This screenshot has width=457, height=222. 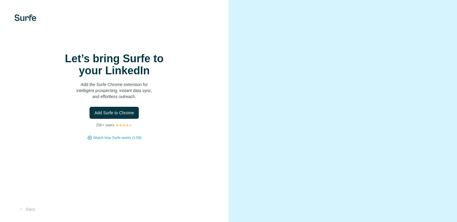 I want to click on button: Add Surfe to Chrome, so click(x=114, y=113).